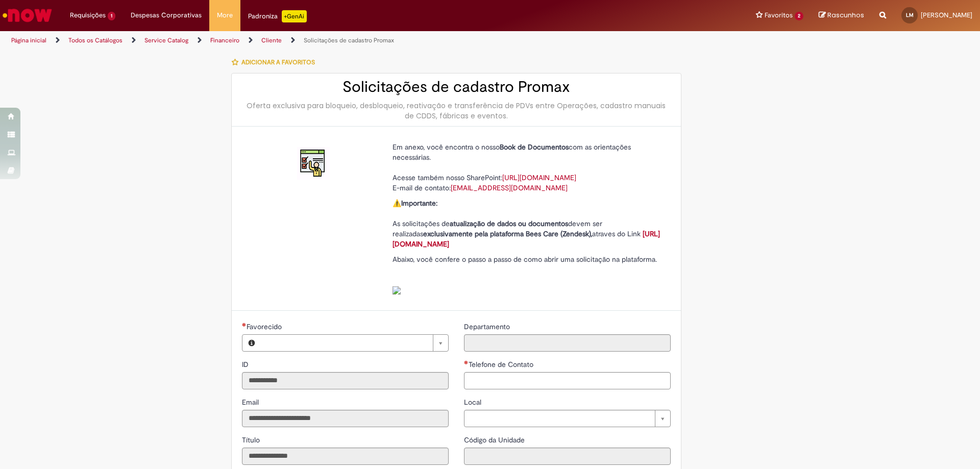 Image resolution: width=980 pixels, height=469 pixels. What do you see at coordinates (272, 40) in the screenshot?
I see `a: Cliente` at bounding box center [272, 40].